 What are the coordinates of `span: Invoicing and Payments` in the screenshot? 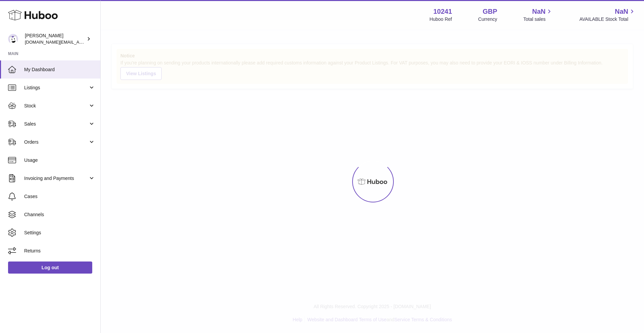 It's located at (56, 178).